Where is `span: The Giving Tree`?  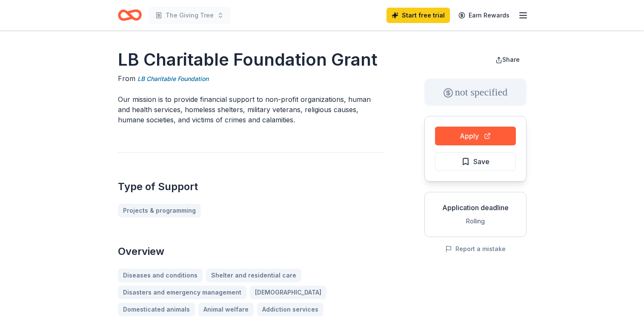
span: The Giving Tree is located at coordinates (190, 15).